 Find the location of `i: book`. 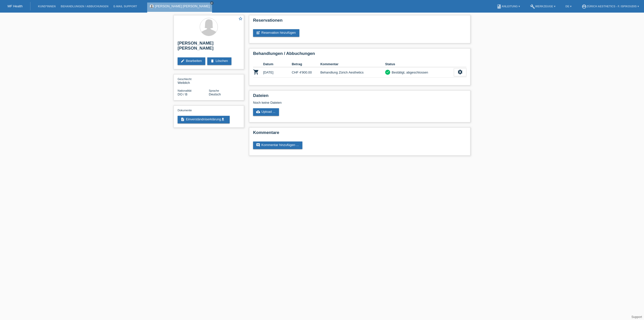

i: book is located at coordinates (499, 7).